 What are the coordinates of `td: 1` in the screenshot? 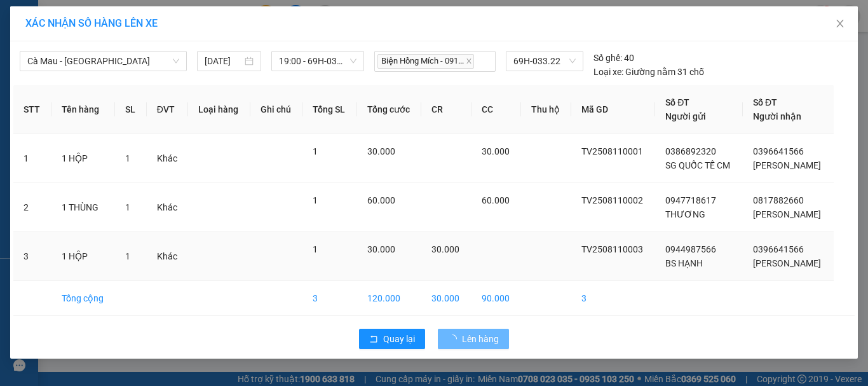 It's located at (33, 158).